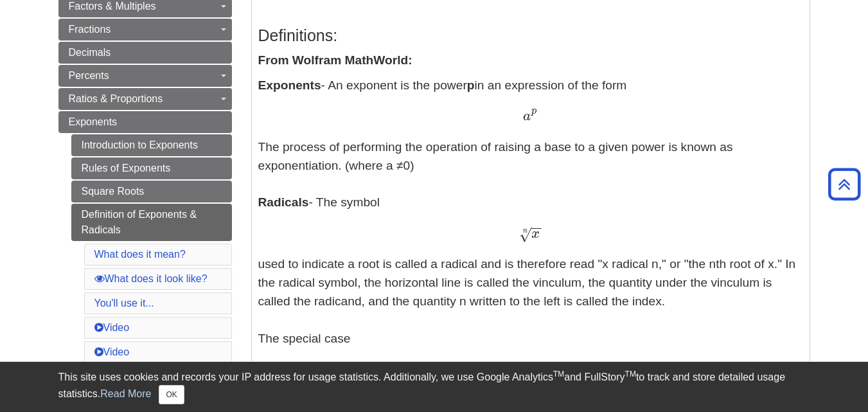 Image resolution: width=868 pixels, height=412 pixels. I want to click on a: Percents, so click(146, 76).